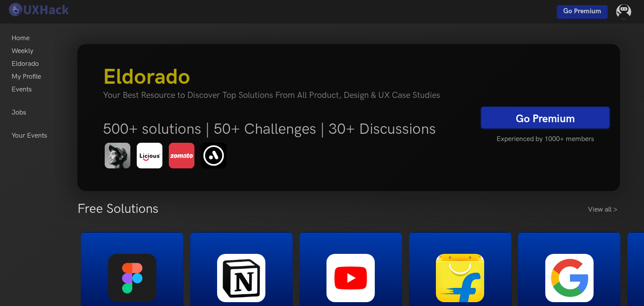 This screenshot has height=306, width=644. I want to click on a: Jobs, so click(19, 113).